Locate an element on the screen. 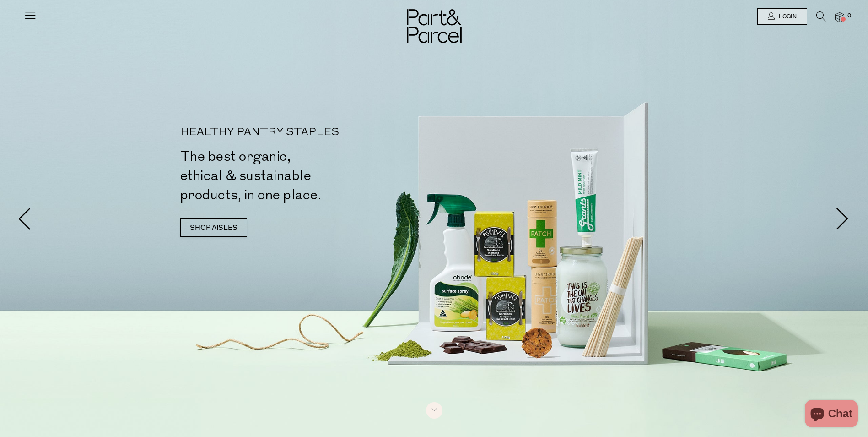 Image resolution: width=868 pixels, height=437 pixels. p: HEALTHY PANTRY STAPLES is located at coordinates (309, 132).